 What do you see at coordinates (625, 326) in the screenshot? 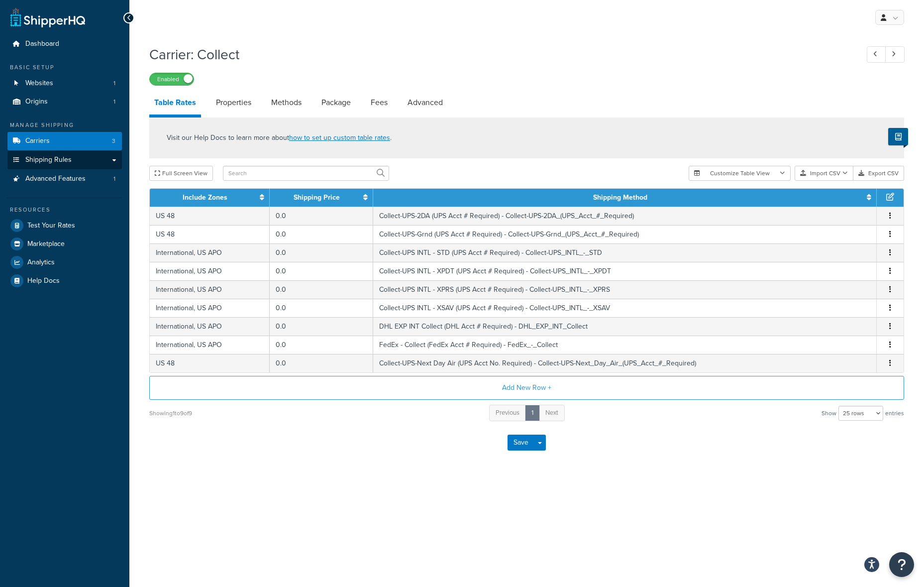
I see `td: DHL EXP INT Collect (DHL Acct # Required) - DHL_EXP_INT_Collect` at bounding box center [625, 326].